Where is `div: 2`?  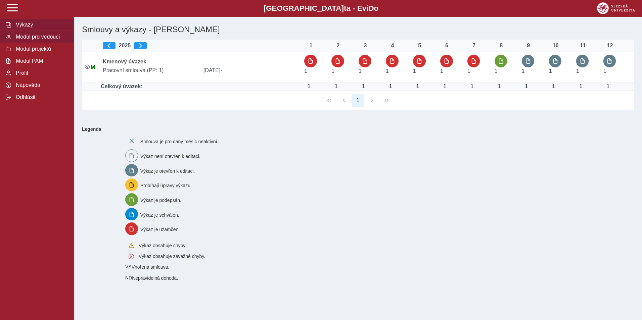 div: 2 is located at coordinates (338, 46).